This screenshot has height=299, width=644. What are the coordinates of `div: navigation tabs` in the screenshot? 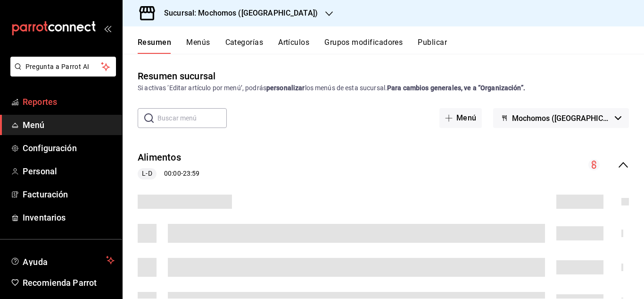 It's located at (391, 46).